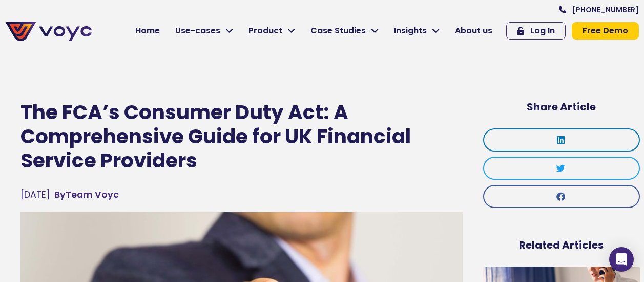 The height and width of the screenshot is (282, 644). Describe the element at coordinates (605, 30) in the screenshot. I see `span: Free Demo` at that location.